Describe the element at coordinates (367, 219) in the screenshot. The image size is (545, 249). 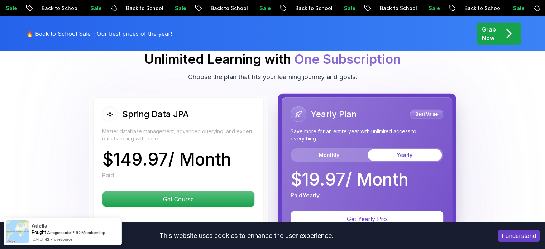
I see `a: Get Yearly Pro` at that location.